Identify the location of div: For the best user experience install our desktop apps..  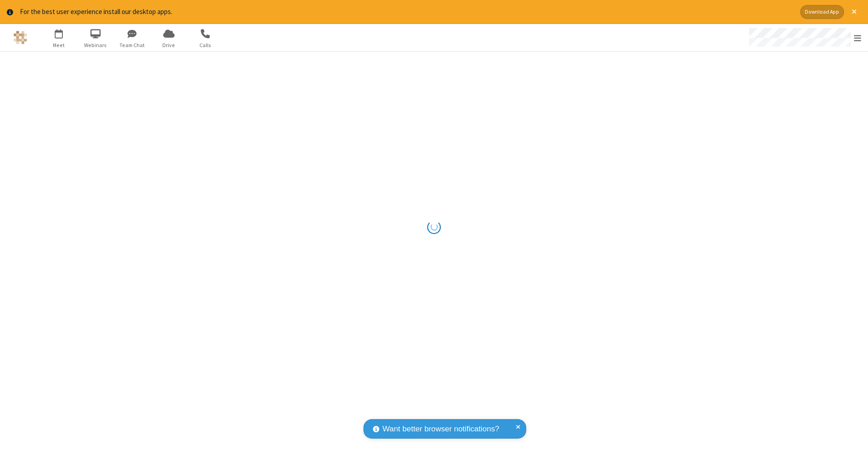
(407, 12).